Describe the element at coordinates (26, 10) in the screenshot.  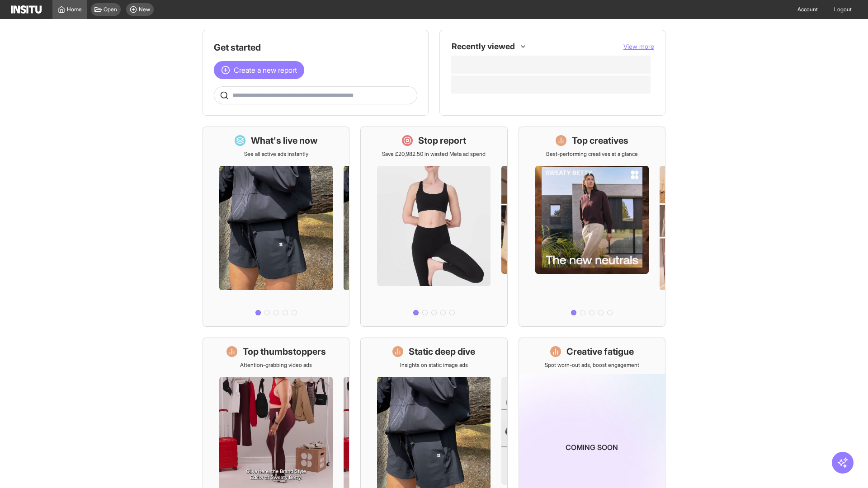
I see `img: Logo` at that location.